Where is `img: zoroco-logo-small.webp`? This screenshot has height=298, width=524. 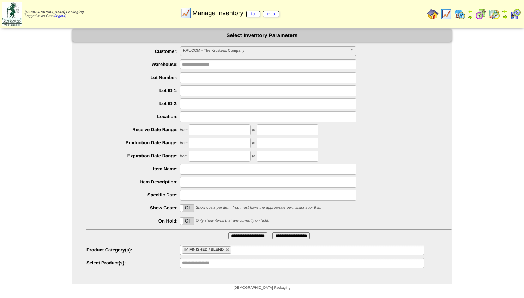 img: zoroco-logo-small.webp is located at coordinates (12, 14).